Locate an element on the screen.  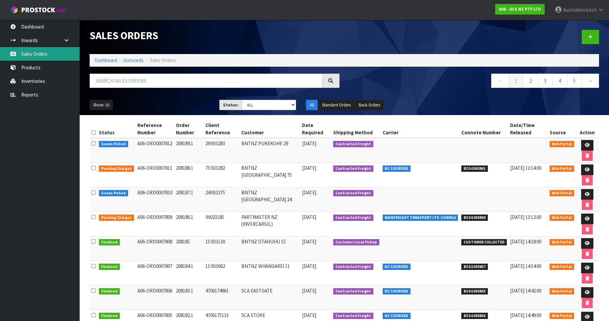
th: Client Reference is located at coordinates (222, 129).